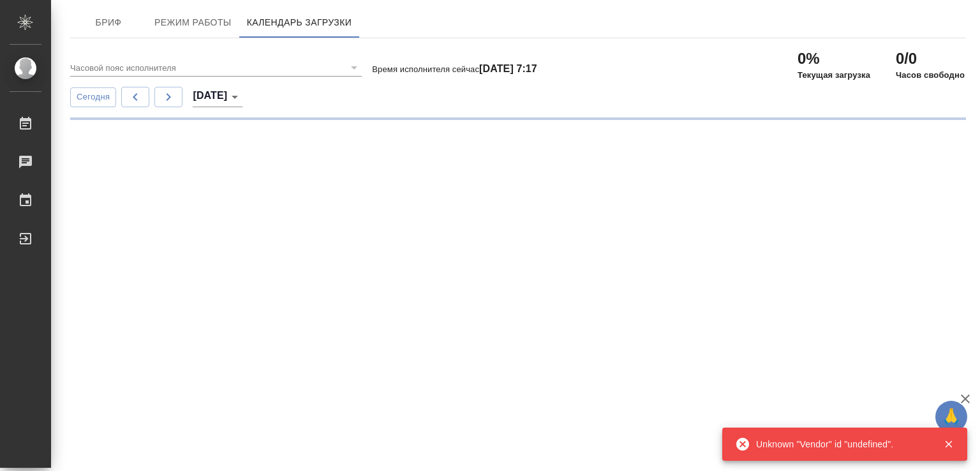 Image resolution: width=980 pixels, height=471 pixels. Describe the element at coordinates (109, 22) in the screenshot. I see `span: Бриф` at that location.